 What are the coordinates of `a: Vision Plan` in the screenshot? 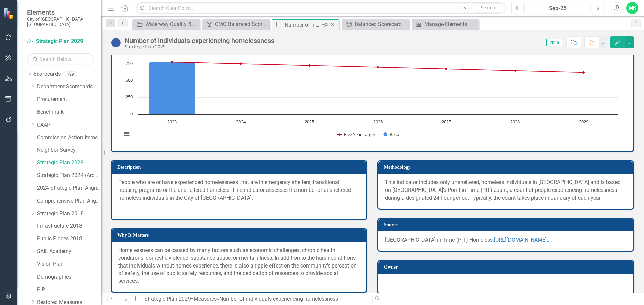 It's located at (69, 264).